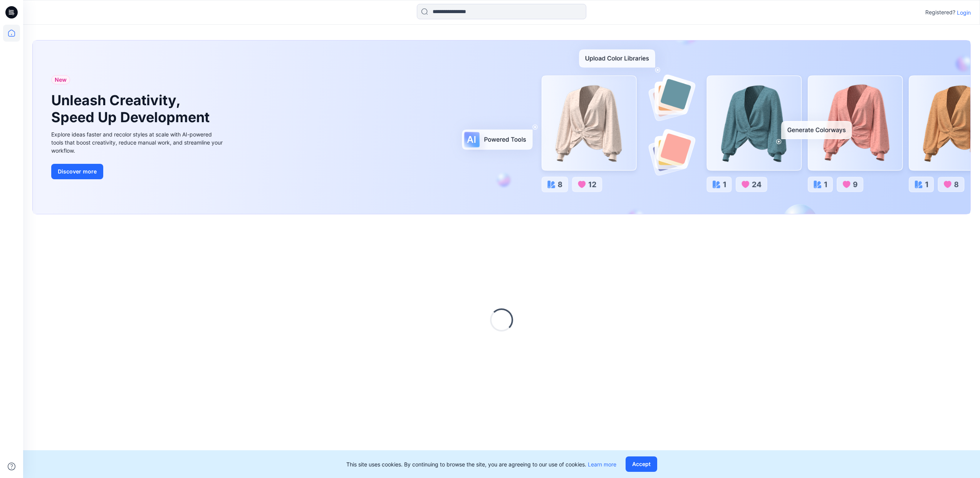 The height and width of the screenshot is (478, 980). What do you see at coordinates (138, 142) in the screenshot?
I see `div: Explore ideas faster and recolor styles at scale with AI-powered tools that boost creativity, red...` at bounding box center [138, 142].